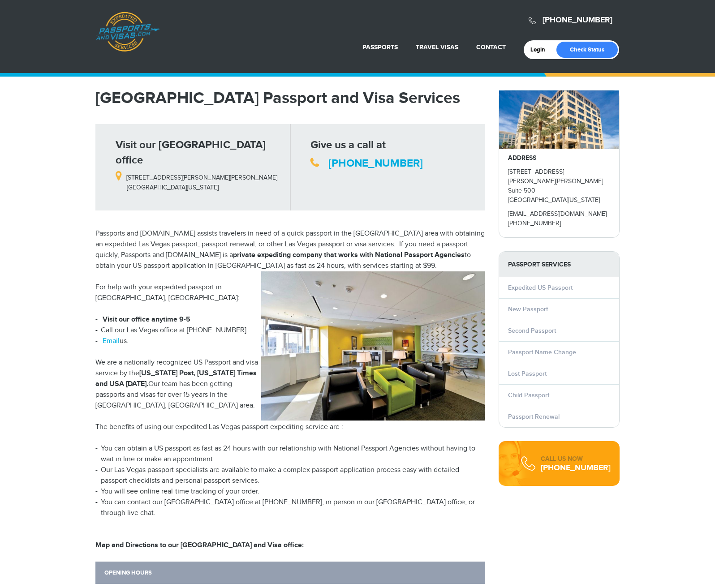  What do you see at coordinates (291, 454) in the screenshot?
I see `li: You can obtain a US passport as fast as 24 hours with our relationship with National Passport Age...` at bounding box center [291, 454].